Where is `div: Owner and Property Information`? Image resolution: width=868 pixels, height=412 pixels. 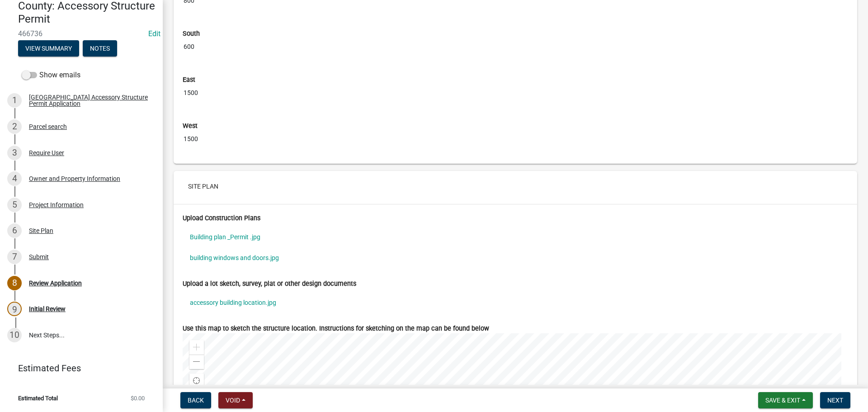 div: Owner and Property Information is located at coordinates (75, 178).